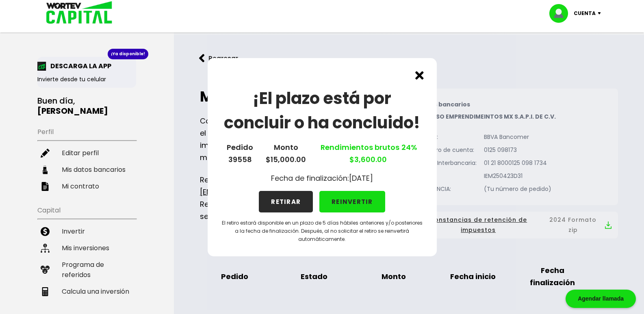 The width and height of the screenshot is (644, 314). What do you see at coordinates (322, 110) in the screenshot?
I see `h1: ¡El plazo está por concluir o ha concluido!` at bounding box center [322, 110].